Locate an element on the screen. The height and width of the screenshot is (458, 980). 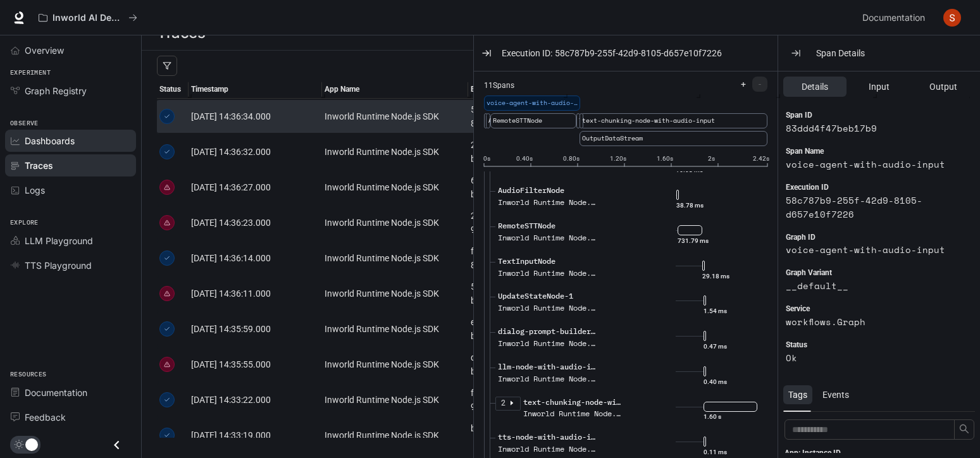
article: 58c787b9-255f-42d9-8105-d657e10f7226 is located at coordinates (872, 208).